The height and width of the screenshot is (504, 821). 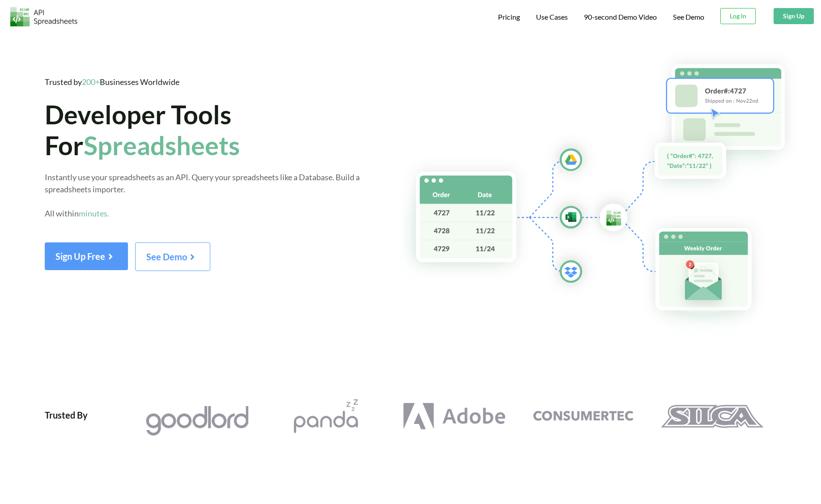 I want to click on span: 90-second Demo Video, so click(x=621, y=17).